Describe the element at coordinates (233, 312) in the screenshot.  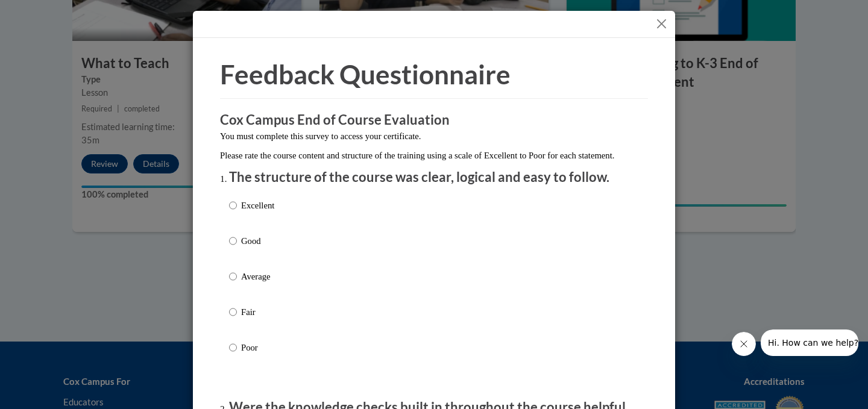
I see `input: Fair` at that location.